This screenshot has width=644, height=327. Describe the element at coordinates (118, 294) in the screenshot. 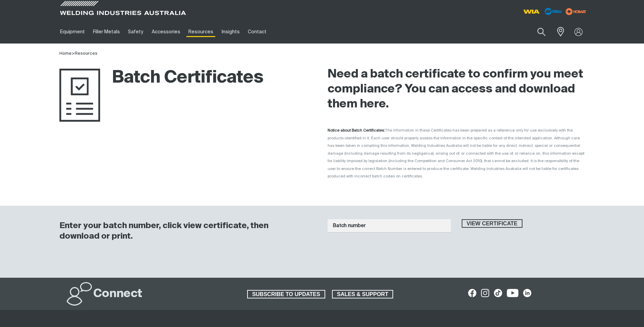

I see `h2: Connect` at that location.